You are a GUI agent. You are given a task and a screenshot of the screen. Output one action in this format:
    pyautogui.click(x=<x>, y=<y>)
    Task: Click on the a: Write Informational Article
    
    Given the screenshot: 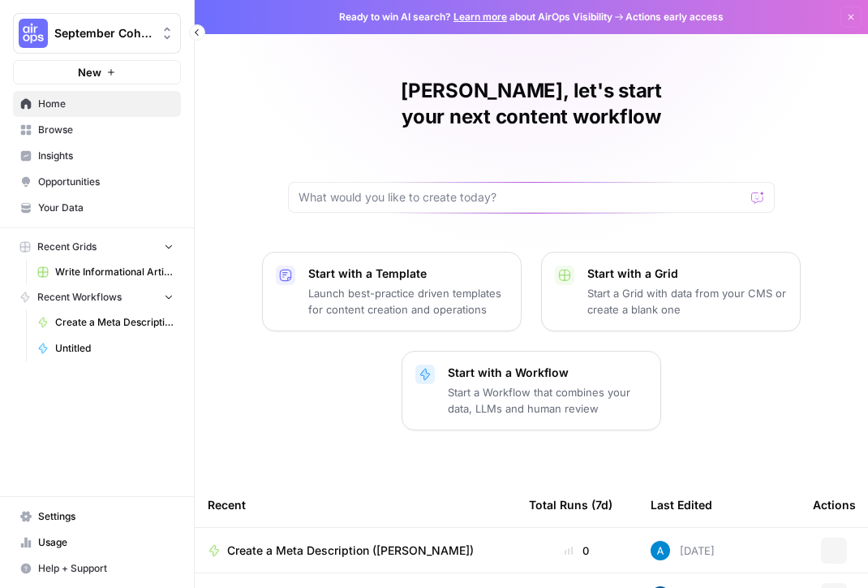 What is the action you would take?
    pyautogui.click(x=106, y=272)
    